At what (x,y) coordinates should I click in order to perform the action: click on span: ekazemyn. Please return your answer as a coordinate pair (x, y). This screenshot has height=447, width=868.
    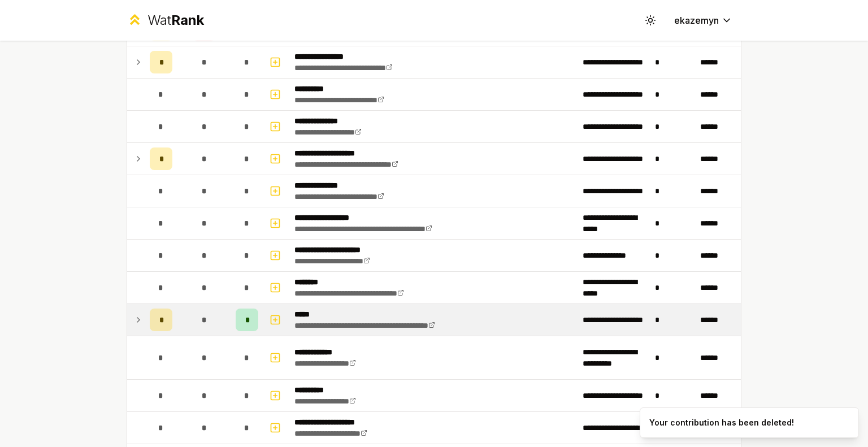
    Looking at the image, I should click on (696, 20).